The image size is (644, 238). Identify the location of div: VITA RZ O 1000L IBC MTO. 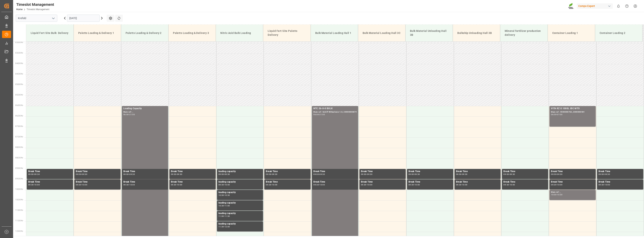
(572, 109).